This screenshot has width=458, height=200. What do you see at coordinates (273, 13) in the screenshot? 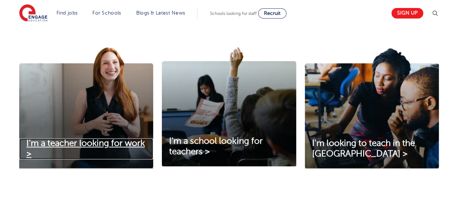
I see `span: Recruit` at bounding box center [273, 13].